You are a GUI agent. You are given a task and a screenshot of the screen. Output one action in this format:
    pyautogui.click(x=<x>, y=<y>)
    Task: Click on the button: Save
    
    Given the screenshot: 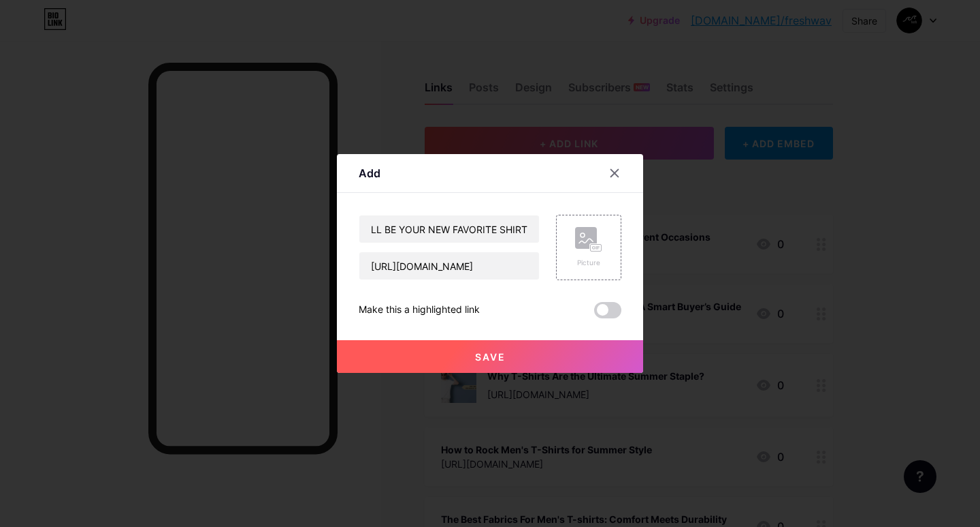 What is the action you would take?
    pyautogui.click(x=490, y=356)
    